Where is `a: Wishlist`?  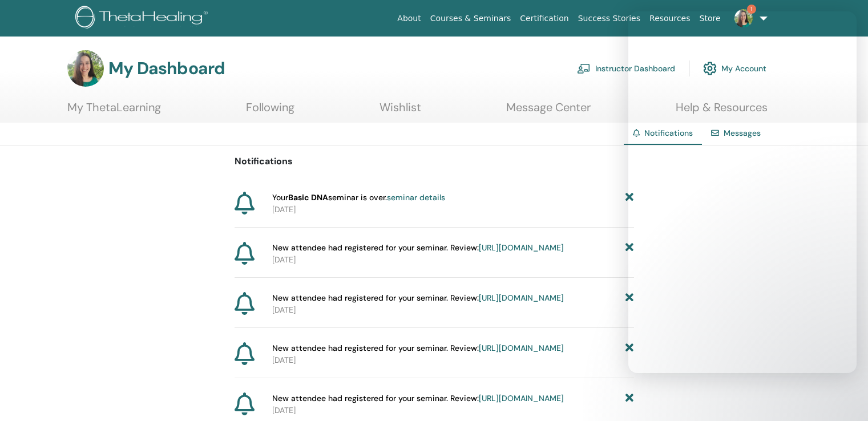
a: Wishlist is located at coordinates (400, 112).